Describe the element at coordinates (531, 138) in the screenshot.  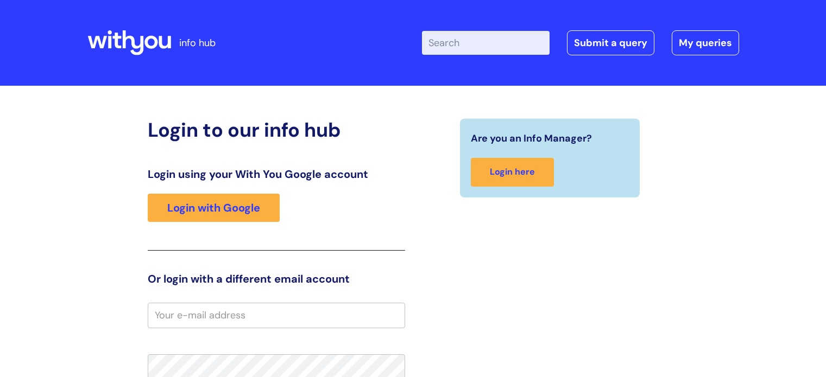
I see `span: Are you an Info Manager?` at that location.